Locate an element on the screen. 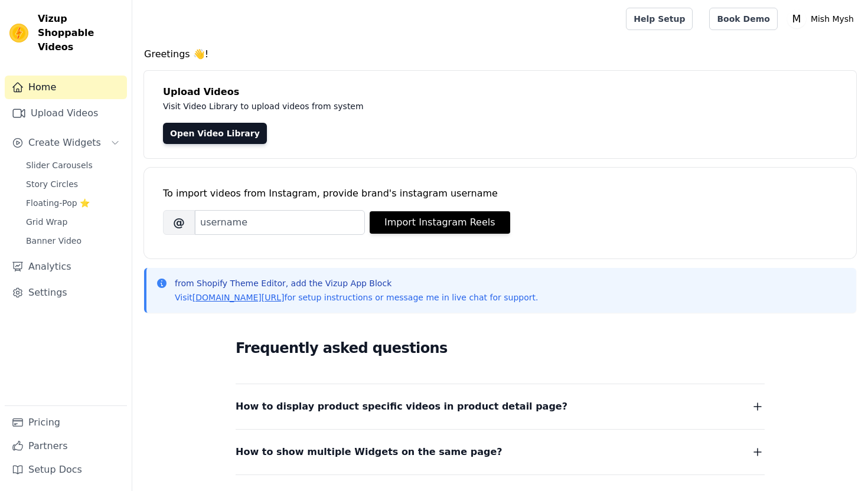  text: M is located at coordinates (795, 19).